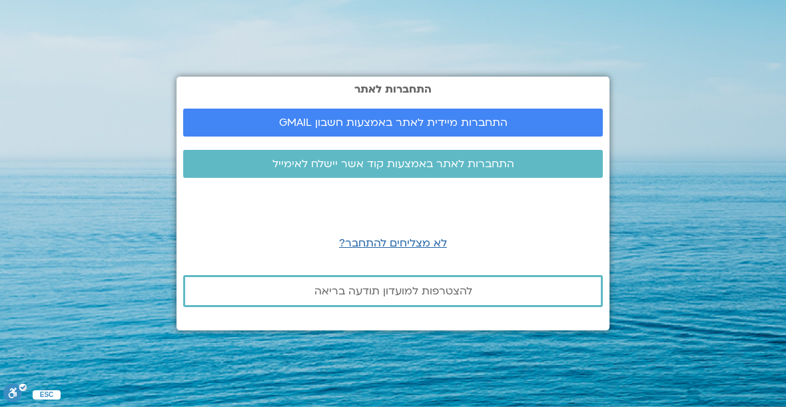 This screenshot has height=407, width=786. Describe the element at coordinates (393, 243) in the screenshot. I see `a: לא מצליחים להתחבר?` at that location.